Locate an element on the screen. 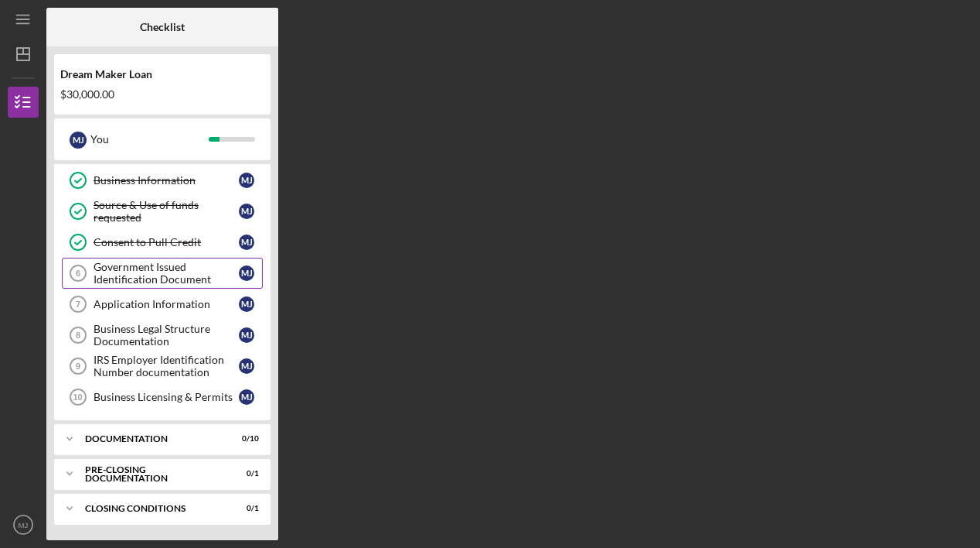 This screenshot has height=548, width=980. a: 8Business Legal Structure DocumentationMJ is located at coordinates (163, 335).